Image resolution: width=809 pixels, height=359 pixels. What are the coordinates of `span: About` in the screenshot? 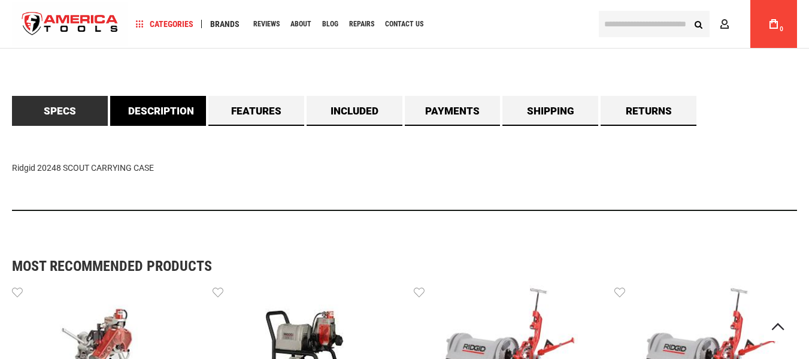 It's located at (301, 24).